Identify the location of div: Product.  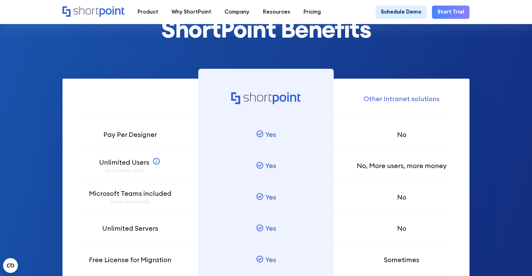
(148, 12).